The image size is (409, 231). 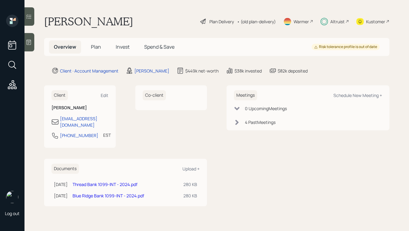 I want to click on div: Risk tolerance profile is out of date, so click(x=345, y=47).